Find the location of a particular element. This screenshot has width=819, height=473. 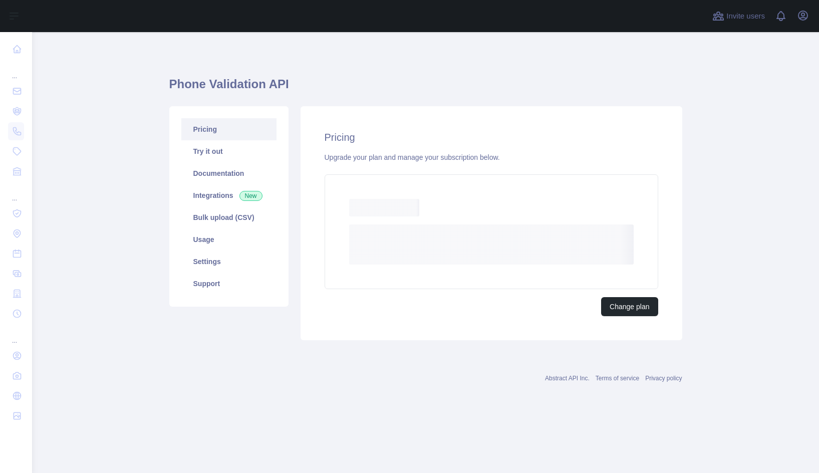

a: Documentation is located at coordinates (229, 173).